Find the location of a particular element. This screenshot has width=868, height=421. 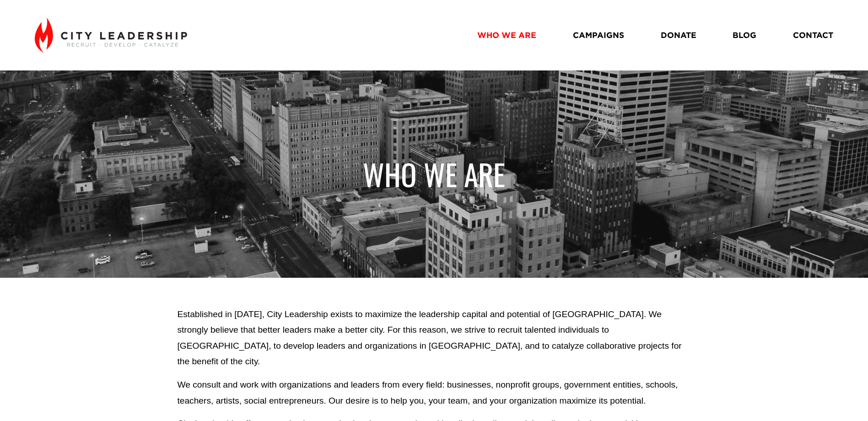

p: We consult and work with organizations and leaders from every field: businesses, nonprofit groups... is located at coordinates (434, 392).